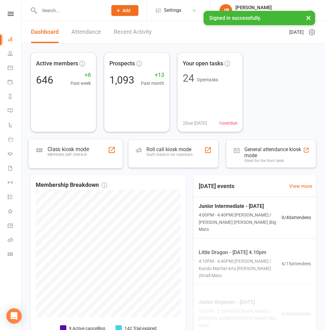  What do you see at coordinates (125, 11) in the screenshot?
I see `button: Add` at bounding box center [125, 11].